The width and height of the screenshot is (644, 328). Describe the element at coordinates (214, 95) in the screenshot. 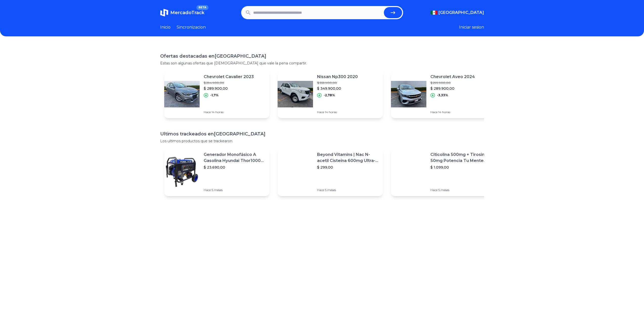

I see `p: -1,7%` at that location.